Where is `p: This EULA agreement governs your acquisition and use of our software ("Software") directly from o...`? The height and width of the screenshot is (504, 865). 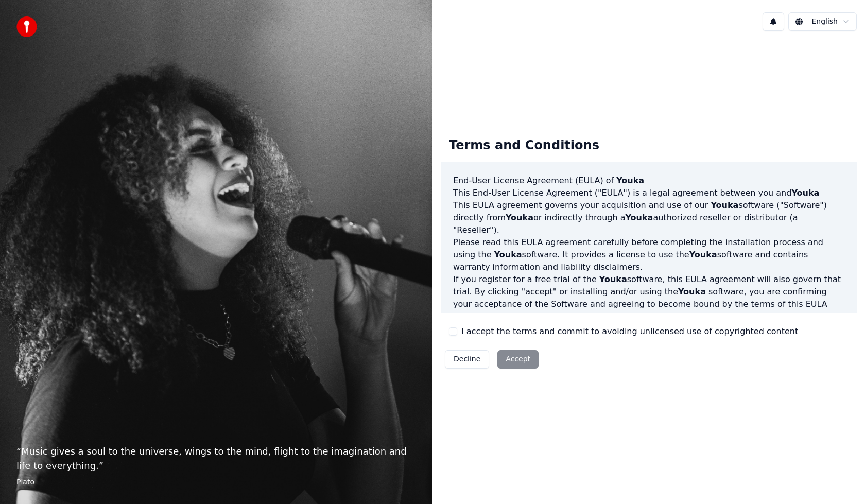 p: This EULA agreement governs your acquisition and use of our software ("Software") directly from o... is located at coordinates (649, 218).